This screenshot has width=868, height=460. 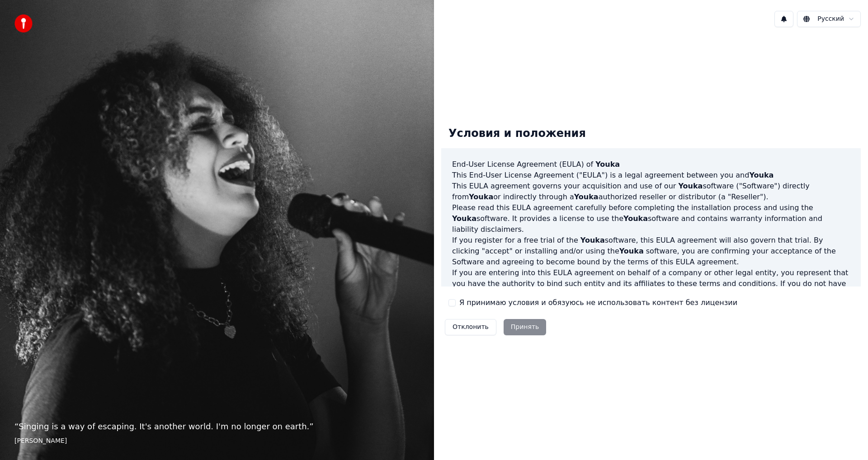 I want to click on div: Условия и положения, so click(x=517, y=134).